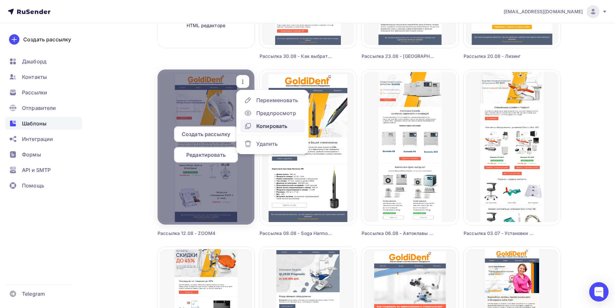  Describe the element at coordinates (206, 155) in the screenshot. I see `span: Редактировать` at that location.